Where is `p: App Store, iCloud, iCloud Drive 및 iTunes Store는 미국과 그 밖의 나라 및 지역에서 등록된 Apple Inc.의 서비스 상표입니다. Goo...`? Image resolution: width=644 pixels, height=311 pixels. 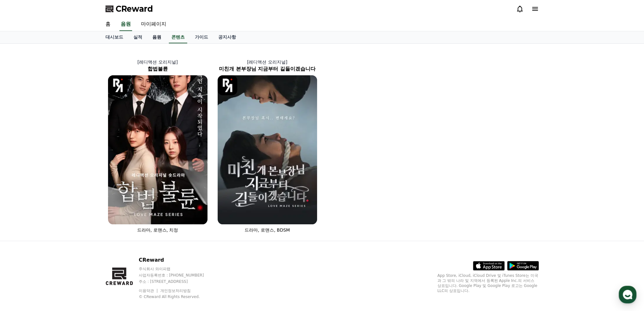
p: App Store, iCloud, iCloud Drive 및 iTunes Store는 미국과 그 밖의 나라 및 지역에서 등록된 Apple Inc.의 서비스 상표입니다. Goo... is located at coordinates (488, 283).